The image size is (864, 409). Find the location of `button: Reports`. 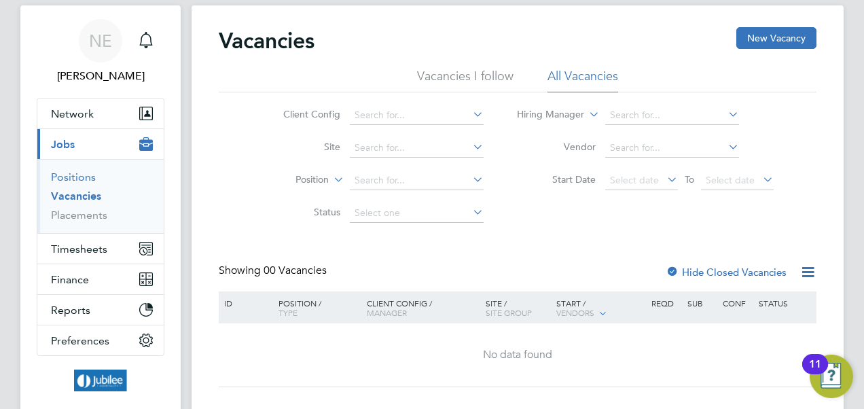

button: Reports is located at coordinates (101, 310).